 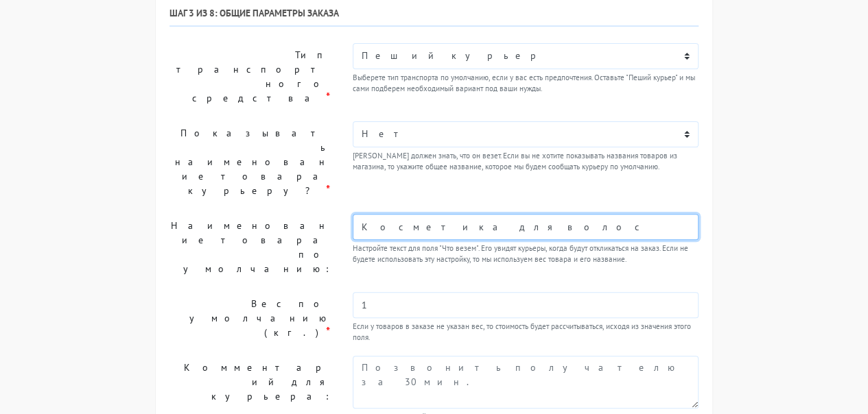 What do you see at coordinates (250, 248) in the screenshot?
I see `label: Наименование товара по умолчанию:` at bounding box center [250, 248].